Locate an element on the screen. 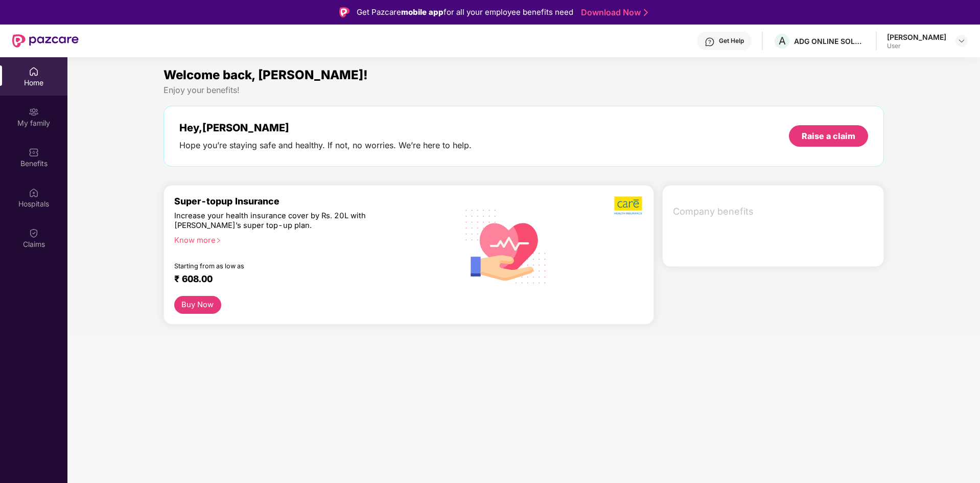 The height and width of the screenshot is (483, 980). div: Raise a claim is located at coordinates (828, 136).